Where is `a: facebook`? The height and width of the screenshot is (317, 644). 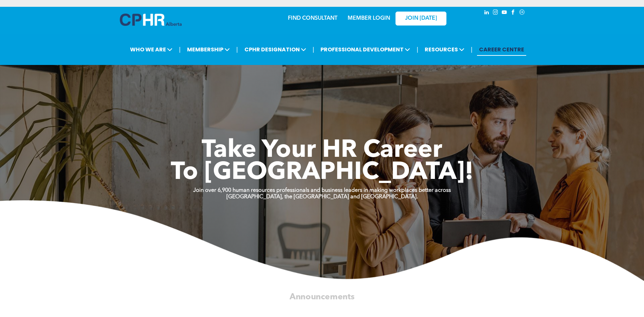 a: facebook is located at coordinates (513, 13).